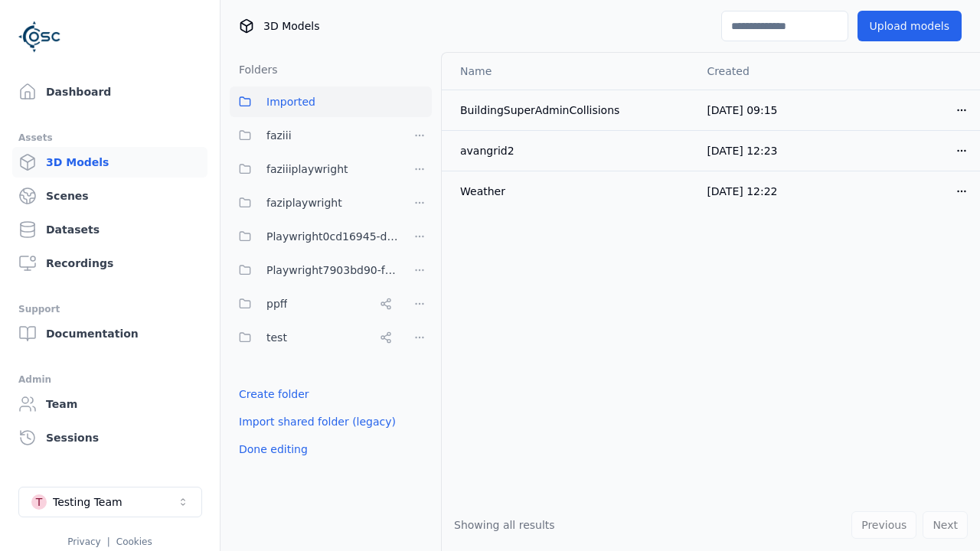 The width and height of the screenshot is (980, 551). Describe the element at coordinates (110, 502) in the screenshot. I see `button: Select a workspace` at that location.